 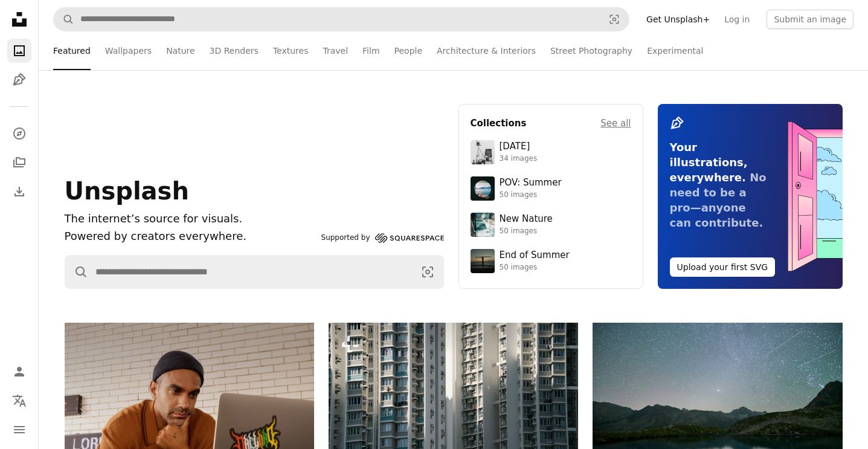 I want to click on a: New Nature50 images, so click(x=551, y=225).